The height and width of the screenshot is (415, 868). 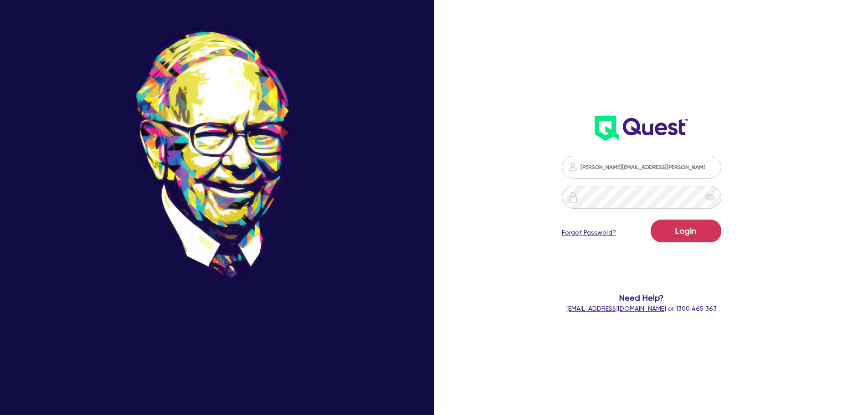 I want to click on span: or 1300 465 363, so click(x=642, y=308).